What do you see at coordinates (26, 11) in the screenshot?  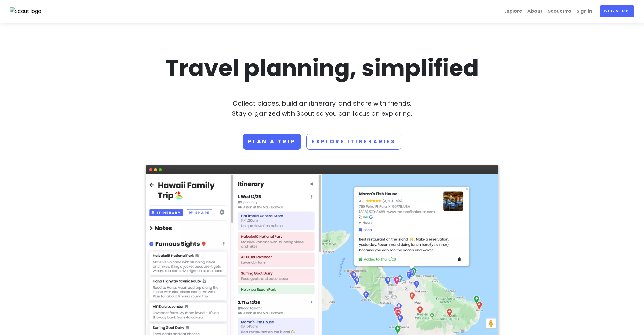 I see `img: Scout logo` at bounding box center [26, 11].